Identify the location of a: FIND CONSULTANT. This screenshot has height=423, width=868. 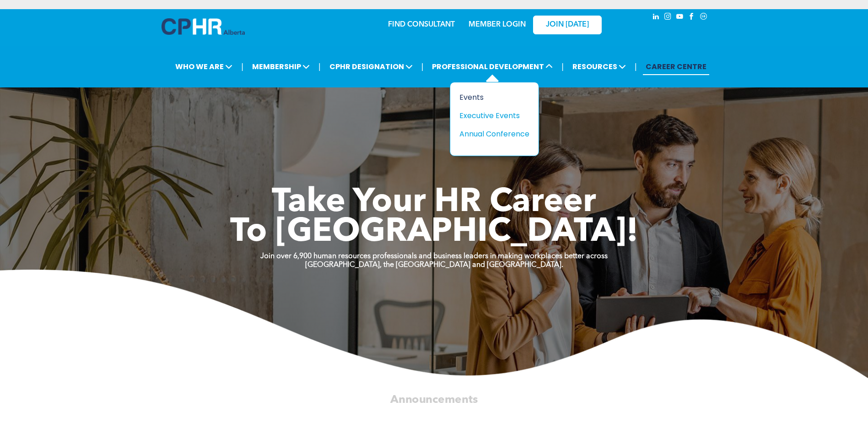
(422, 25).